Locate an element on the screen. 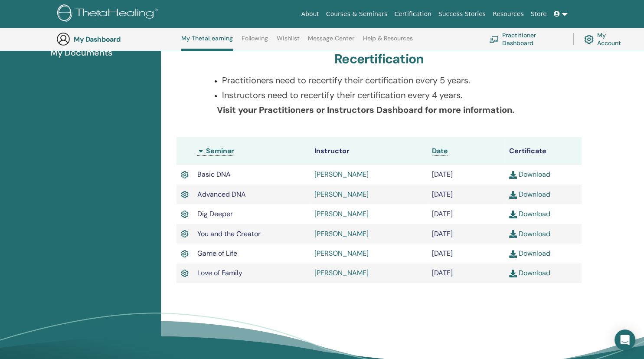 The height and width of the screenshot is (359, 644). th: Certificate is located at coordinates (542, 151).